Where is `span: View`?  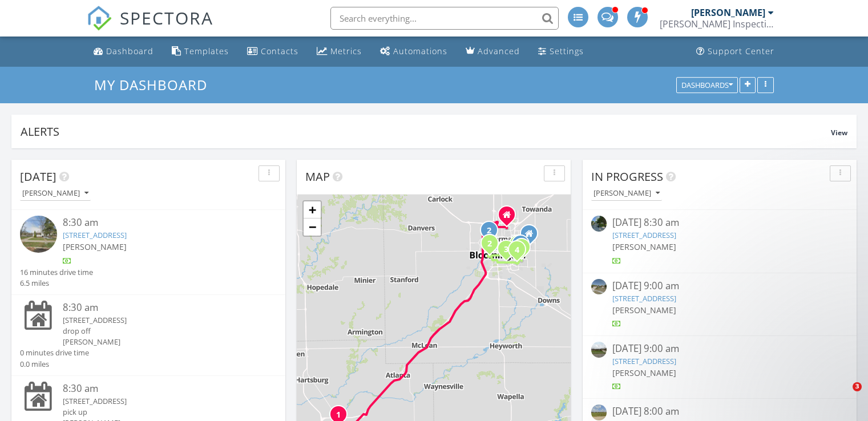
span: View is located at coordinates (839, 132).